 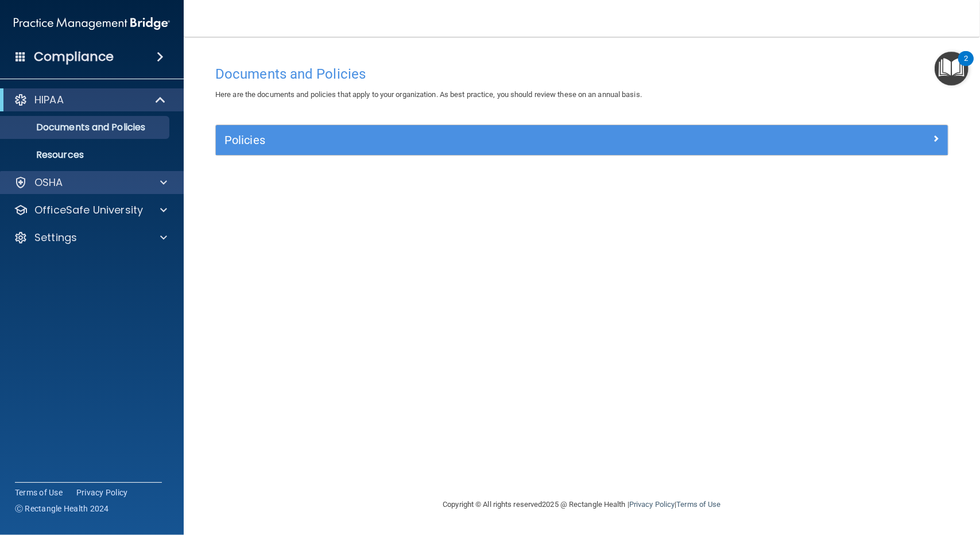 What do you see at coordinates (90, 238) in the screenshot?
I see `a: Settings` at bounding box center [90, 238].